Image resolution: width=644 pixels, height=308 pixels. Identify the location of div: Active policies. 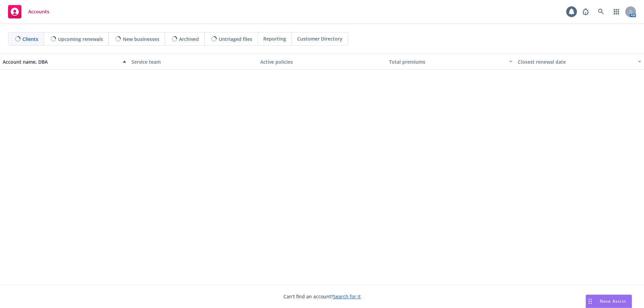
(322, 62).